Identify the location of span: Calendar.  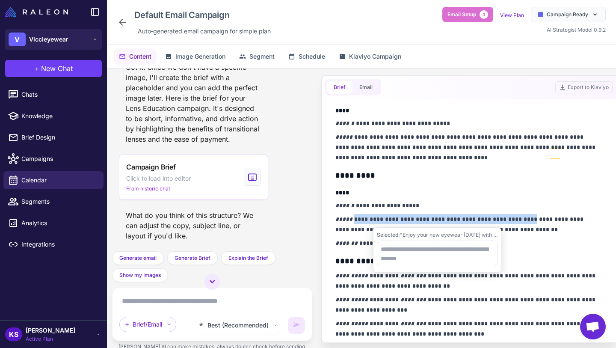
(59, 180).